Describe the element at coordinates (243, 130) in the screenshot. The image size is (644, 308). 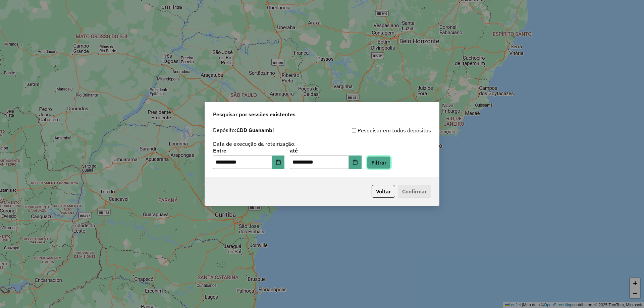
I see `label: Depósito:` at that location.